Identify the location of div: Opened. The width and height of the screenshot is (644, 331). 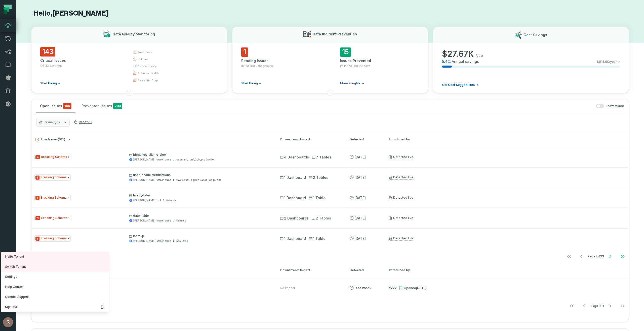
(413, 288).